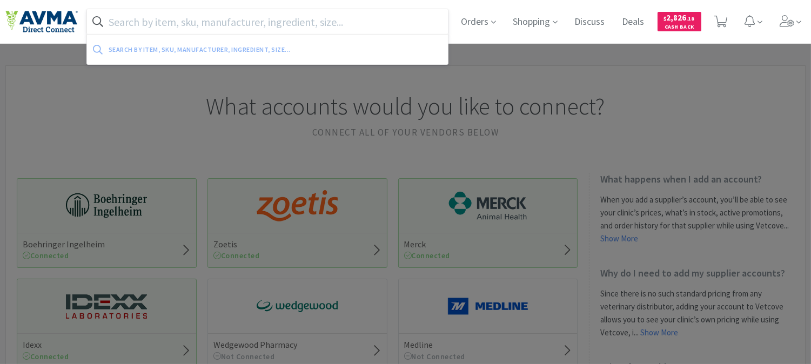  Describe the element at coordinates (590, 22) in the screenshot. I see `a: Discuss` at that location.